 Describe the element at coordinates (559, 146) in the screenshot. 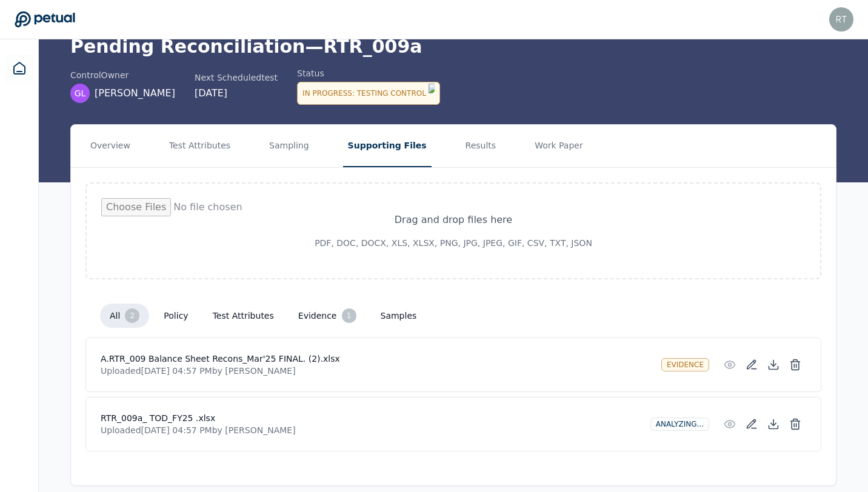

I see `button: Work Paper` at that location.